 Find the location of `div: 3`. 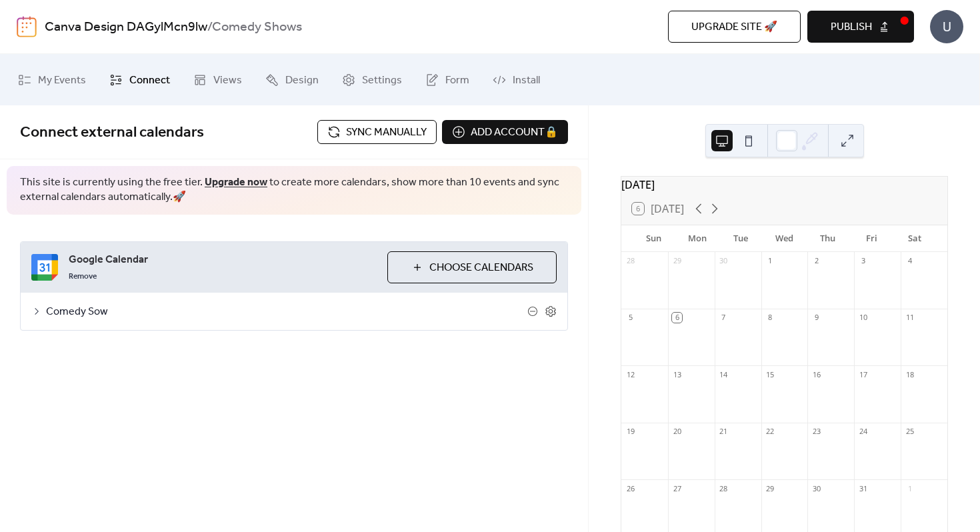

div: 3 is located at coordinates (862, 261).